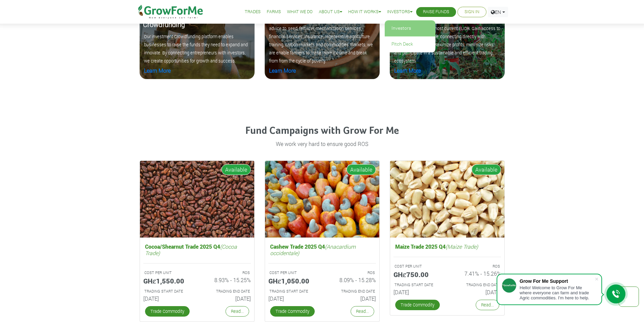 This screenshot has height=322, width=644. I want to click on h5: GHȼ1,550.00, so click(168, 281).